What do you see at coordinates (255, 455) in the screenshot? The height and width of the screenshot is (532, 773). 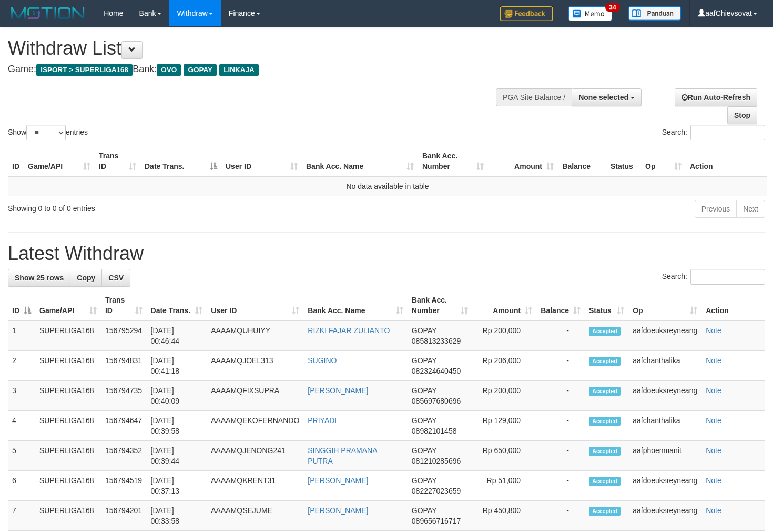 I see `td: AAAAMQJENONG241` at bounding box center [255, 455].